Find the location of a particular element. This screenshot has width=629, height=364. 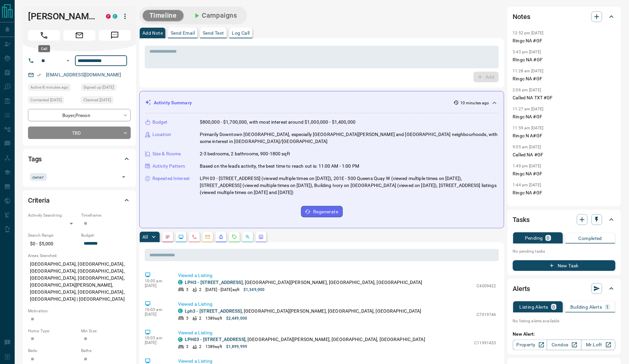

svg: Listing Alerts is located at coordinates (221, 237).